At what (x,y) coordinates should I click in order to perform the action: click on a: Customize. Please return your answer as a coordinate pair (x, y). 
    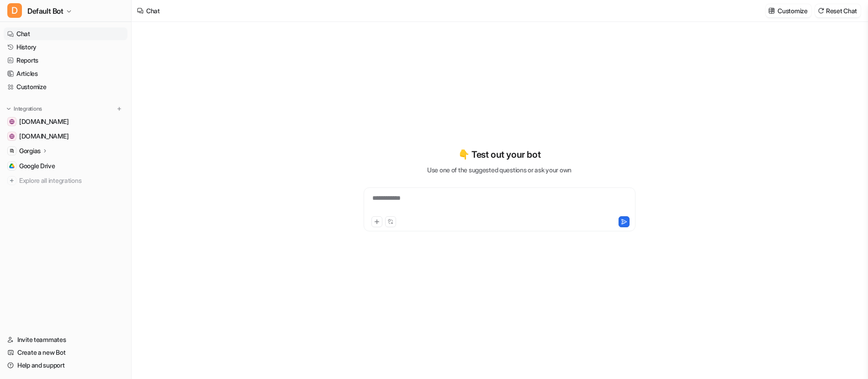
    Looking at the image, I should click on (65, 87).